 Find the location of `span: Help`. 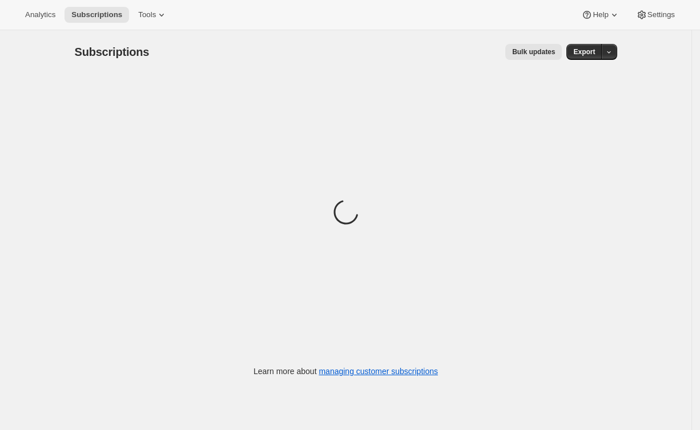

span: Help is located at coordinates (600, 15).